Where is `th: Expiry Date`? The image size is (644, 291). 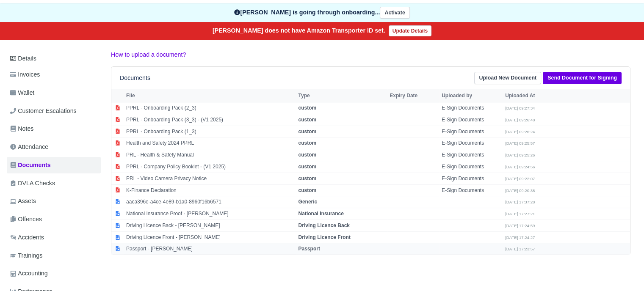
th: Expiry Date is located at coordinates (413, 95).